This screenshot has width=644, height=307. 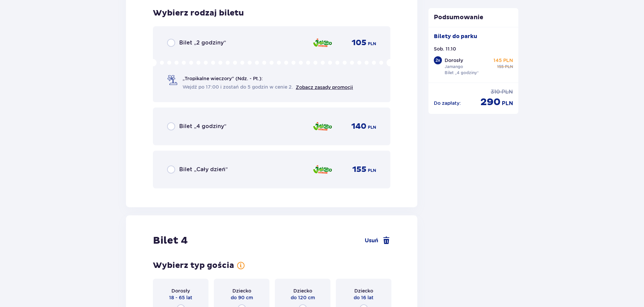 I want to click on div: 2 x, so click(x=438, y=60).